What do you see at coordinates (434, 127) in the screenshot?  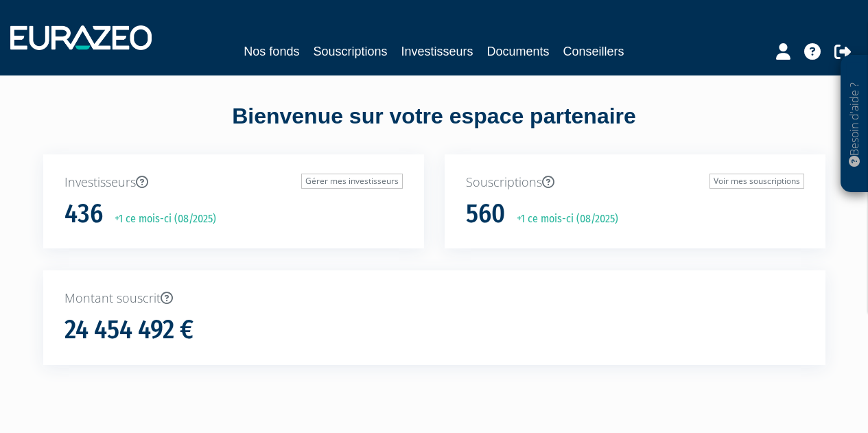 I see `div: Bienvenue sur votre espace partenaire` at bounding box center [434, 127].